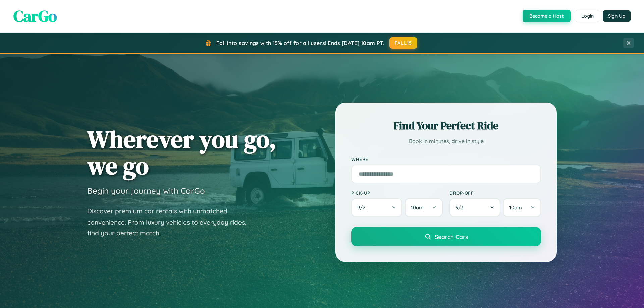 The height and width of the screenshot is (308, 644). What do you see at coordinates (447, 141) in the screenshot?
I see `p: Book in minutes, drive in style` at bounding box center [447, 141].